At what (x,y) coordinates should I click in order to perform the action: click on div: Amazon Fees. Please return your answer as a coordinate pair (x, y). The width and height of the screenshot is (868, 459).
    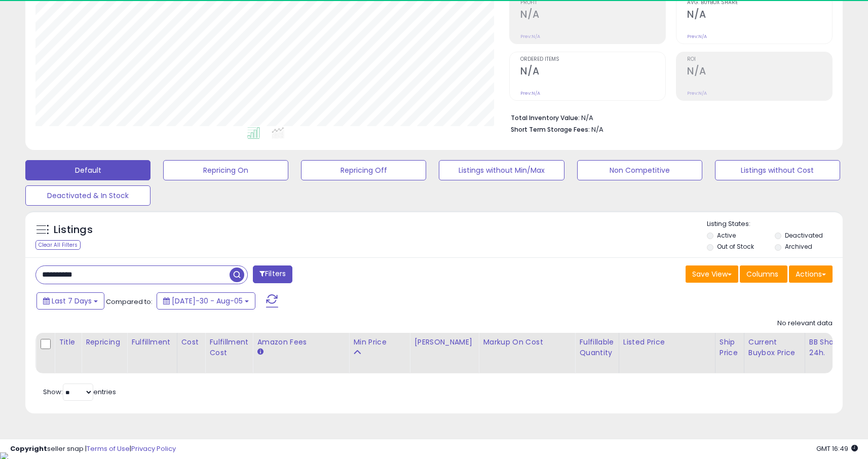
    Looking at the image, I should click on (300, 342).